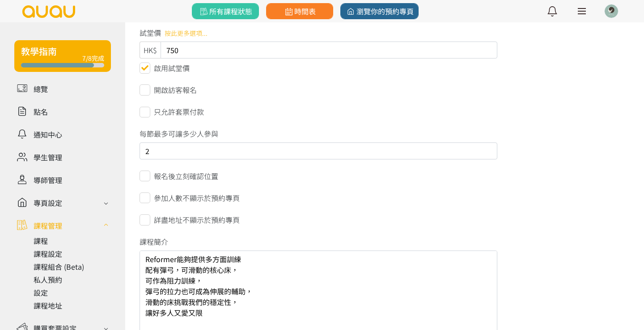 The height and width of the screenshot is (330, 644). Describe the element at coordinates (380, 11) in the screenshot. I see `span: 瀏覽你的預約專頁` at that location.